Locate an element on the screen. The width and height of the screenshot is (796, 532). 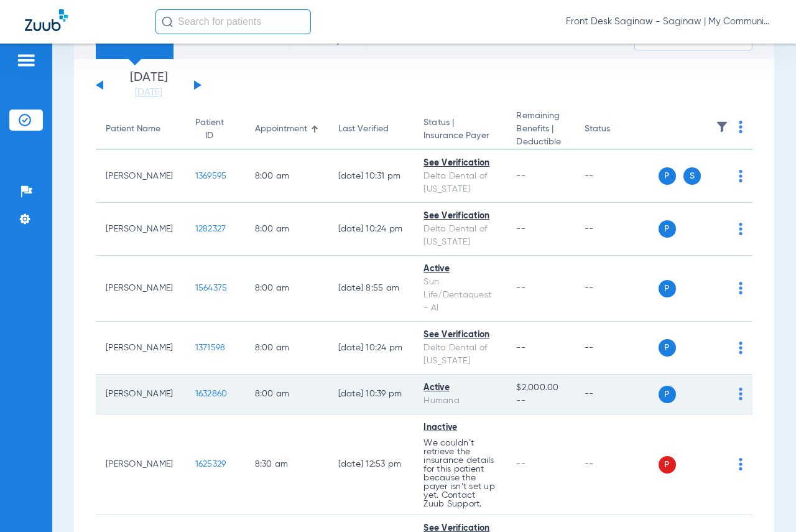
span: $2,000.00 is located at coordinates (540, 387).